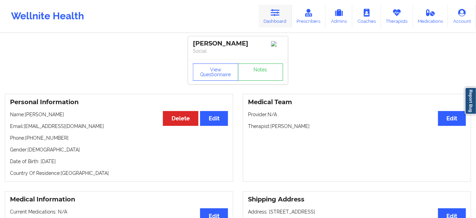 The image size is (476, 218). What do you see at coordinates (357, 199) in the screenshot?
I see `h3: Shipping Address` at bounding box center [357, 199].